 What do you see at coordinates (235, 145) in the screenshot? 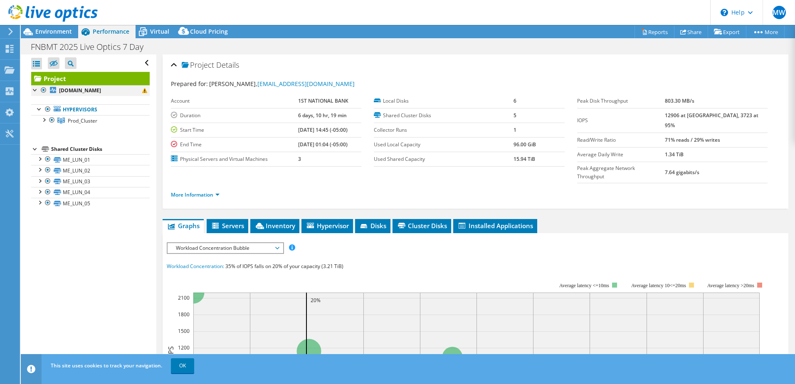
I see `label: End Time` at bounding box center [235, 145].